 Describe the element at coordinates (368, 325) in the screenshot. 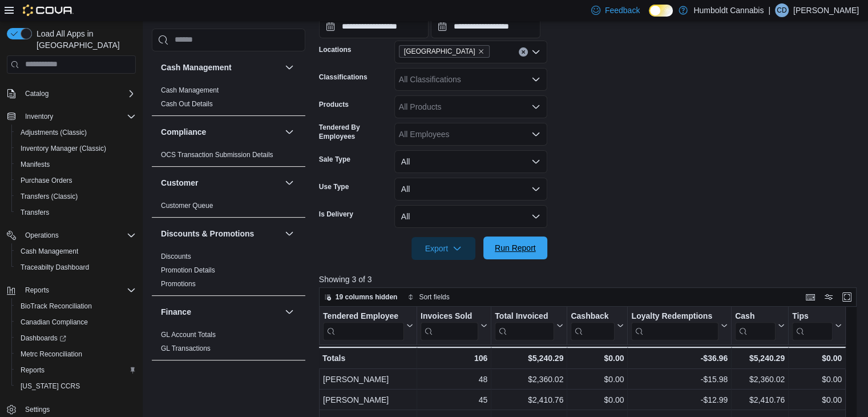

I see `button: Tendered Employee` at that location.